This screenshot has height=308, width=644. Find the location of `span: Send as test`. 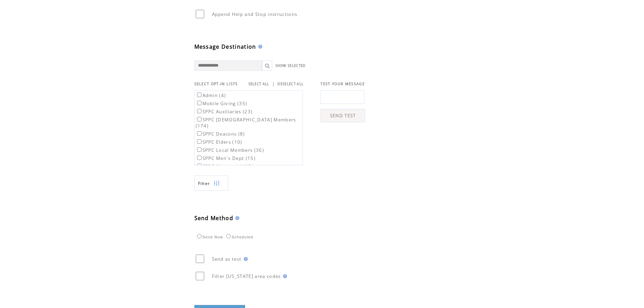

span: Send as test is located at coordinates (227, 259).